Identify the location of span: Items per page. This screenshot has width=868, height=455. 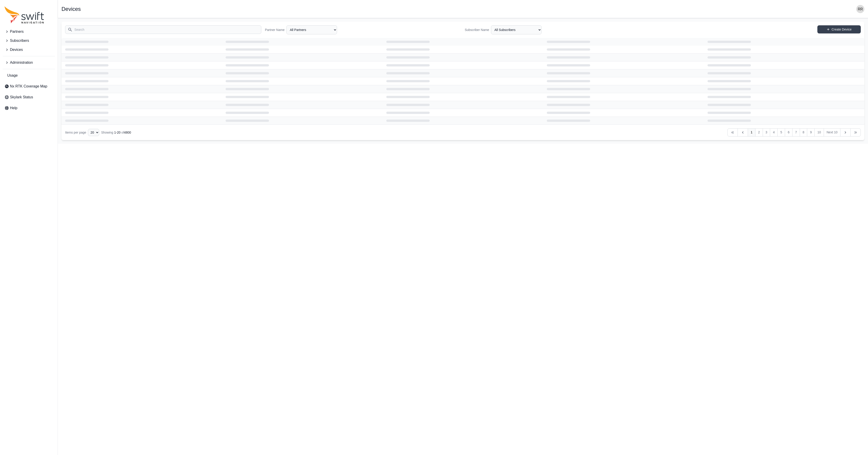
(76, 132).